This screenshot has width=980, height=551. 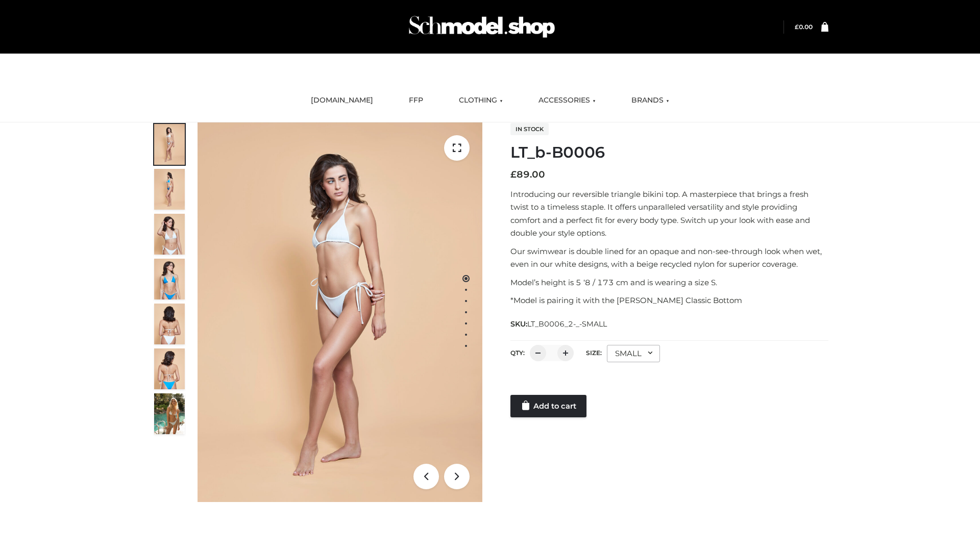 What do you see at coordinates (170, 414) in the screenshot?
I see `img: Arieltop_CloudNine_AzureSky2.jpg` at bounding box center [170, 414].